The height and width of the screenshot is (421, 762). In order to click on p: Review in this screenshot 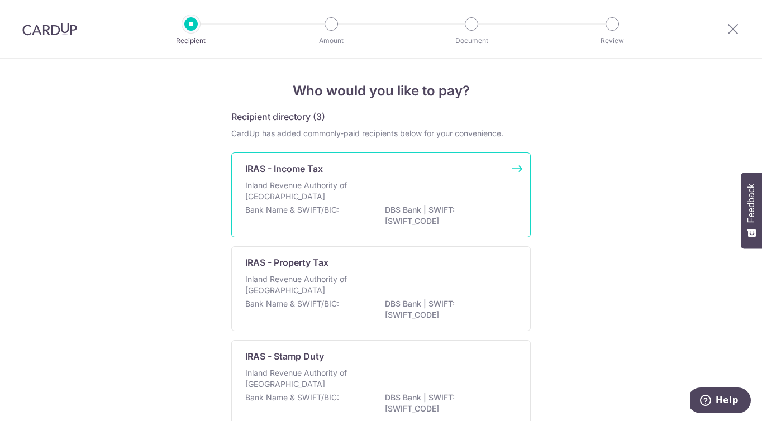, I will do `click(612, 41)`.